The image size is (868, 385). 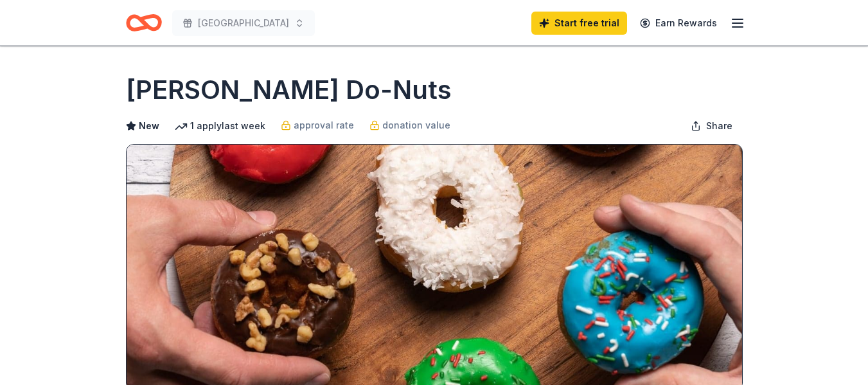 I want to click on a: Earn Rewards, so click(x=679, y=24).